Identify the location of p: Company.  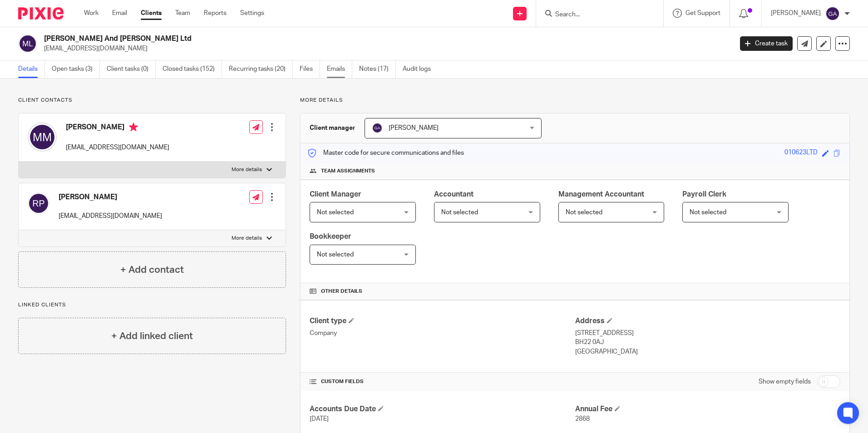
(442, 333).